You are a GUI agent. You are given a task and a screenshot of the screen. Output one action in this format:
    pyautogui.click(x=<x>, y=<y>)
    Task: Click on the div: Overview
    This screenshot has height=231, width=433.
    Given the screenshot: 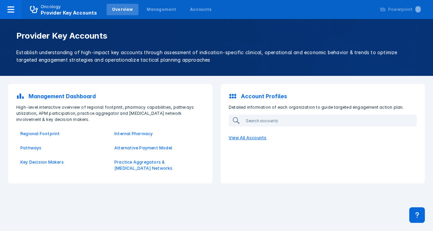 What is the action you would take?
    pyautogui.click(x=122, y=9)
    